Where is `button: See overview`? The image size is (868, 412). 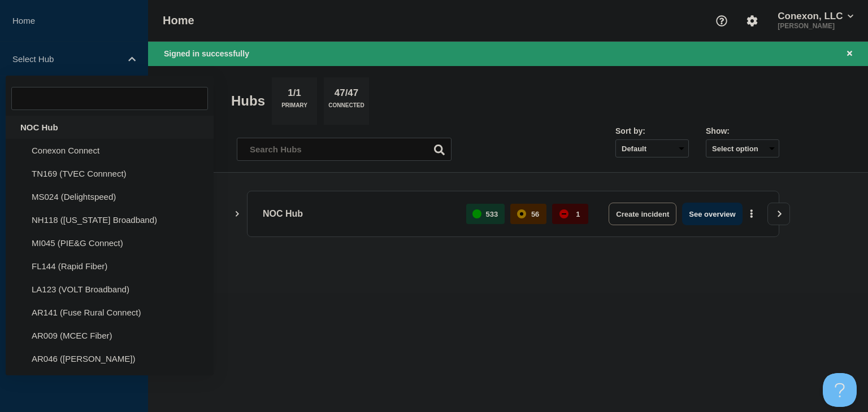
button: See overview is located at coordinates (712, 214).